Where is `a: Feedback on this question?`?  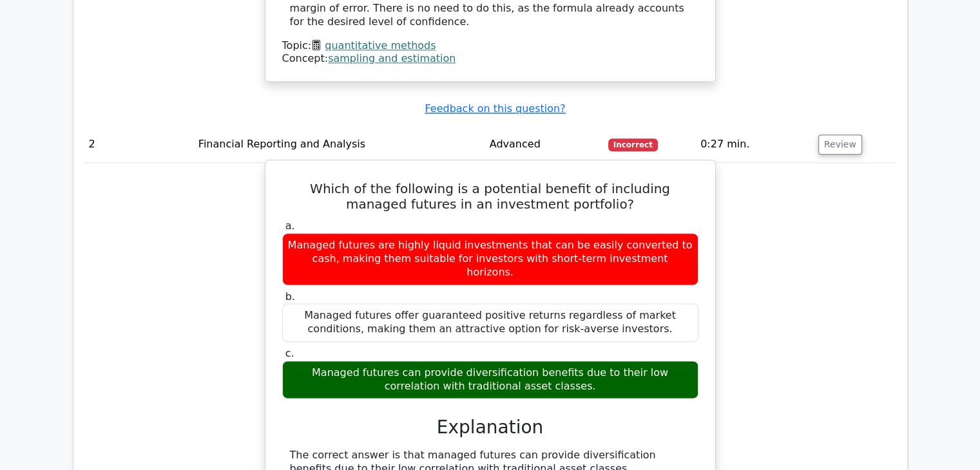 a: Feedback on this question? is located at coordinates (495, 108).